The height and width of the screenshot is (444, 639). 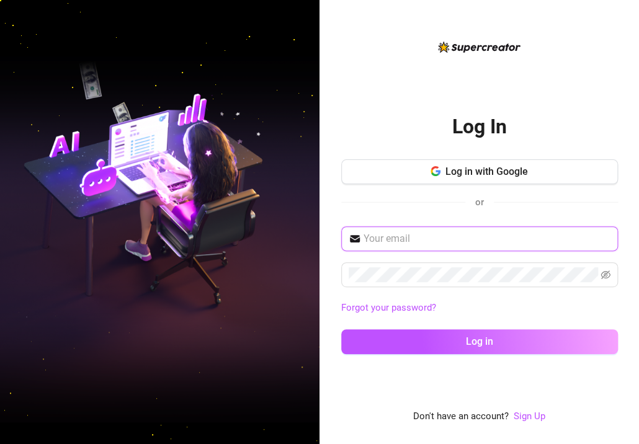 What do you see at coordinates (480, 341) in the screenshot?
I see `span: Log in` at bounding box center [480, 341].